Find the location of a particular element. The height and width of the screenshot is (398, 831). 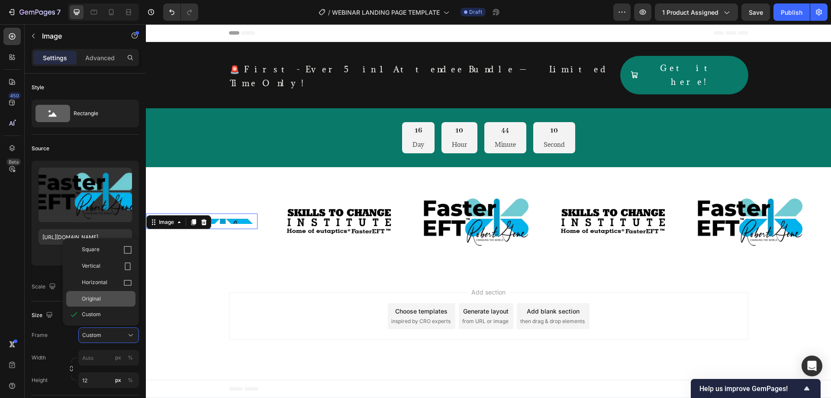

span: inspired by CRO experts is located at coordinates (275, 297).